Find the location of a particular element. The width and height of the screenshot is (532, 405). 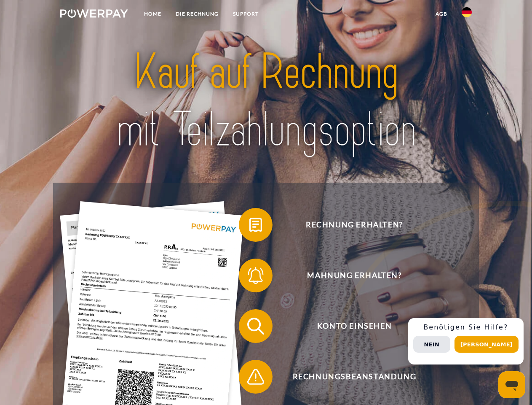

h3: Benötigen Sie Hilfe? is located at coordinates (466, 327).